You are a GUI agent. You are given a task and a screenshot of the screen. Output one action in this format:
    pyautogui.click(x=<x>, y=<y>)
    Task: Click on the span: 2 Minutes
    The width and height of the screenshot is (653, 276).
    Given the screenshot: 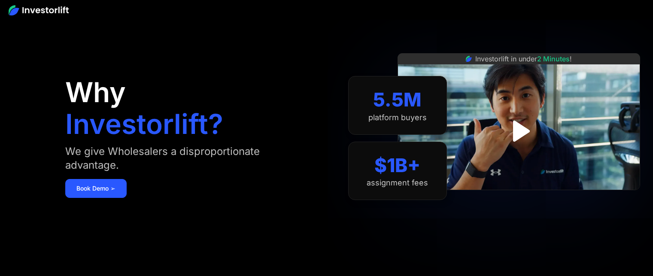 What is the action you would take?
    pyautogui.click(x=554, y=59)
    